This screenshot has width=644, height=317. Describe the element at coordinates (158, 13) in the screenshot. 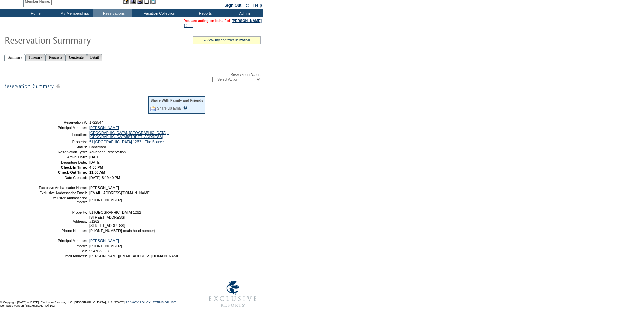

I see `td: Vacation Collection` at that location.